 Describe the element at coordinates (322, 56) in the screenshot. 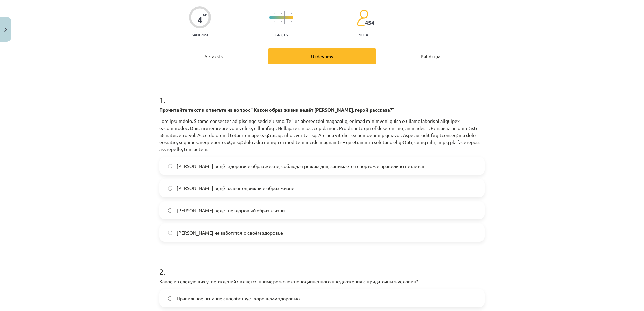

I see `div: Uzdevums` at that location.